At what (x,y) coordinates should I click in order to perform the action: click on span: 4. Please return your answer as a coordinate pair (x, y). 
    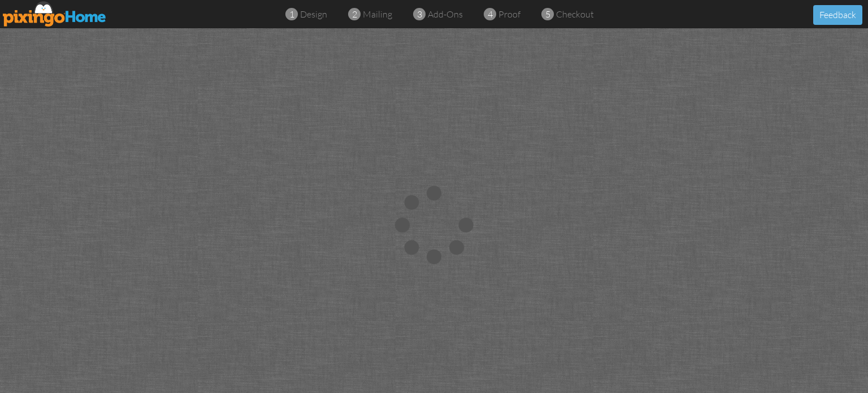
    Looking at the image, I should click on (490, 14).